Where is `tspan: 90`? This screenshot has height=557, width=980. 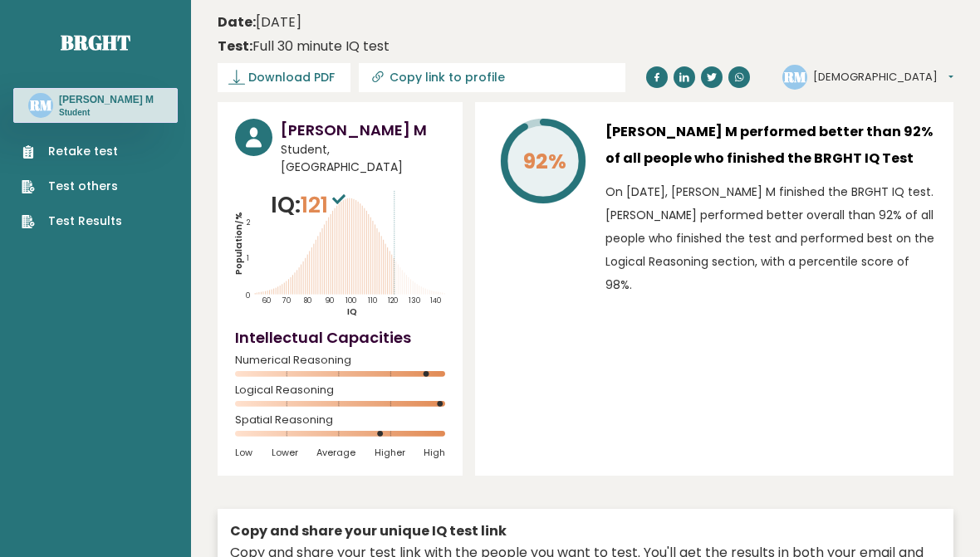
tspan: 90 is located at coordinates (329, 300).